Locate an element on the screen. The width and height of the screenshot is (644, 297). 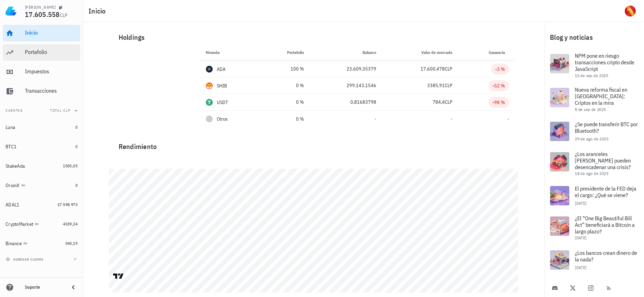
div: 0,81683798 is located at coordinates (345, 102).